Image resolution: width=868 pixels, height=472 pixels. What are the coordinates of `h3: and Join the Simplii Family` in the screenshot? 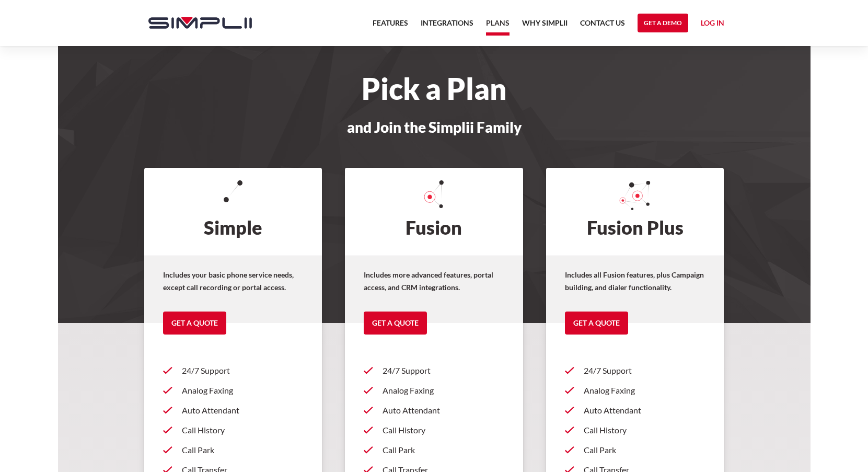 It's located at (434, 127).